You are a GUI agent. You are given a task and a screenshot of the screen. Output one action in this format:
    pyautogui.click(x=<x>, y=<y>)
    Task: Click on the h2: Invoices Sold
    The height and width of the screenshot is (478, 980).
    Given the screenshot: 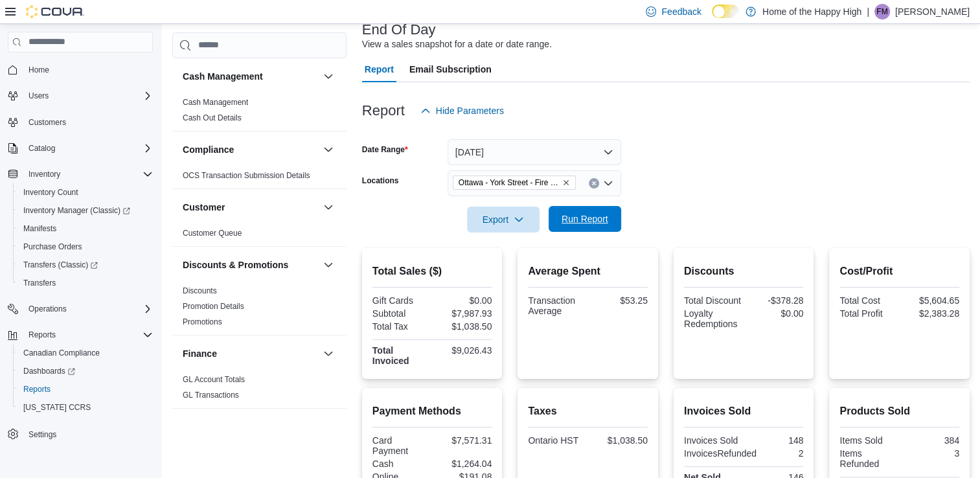 What is the action you would take?
    pyautogui.click(x=744, y=412)
    